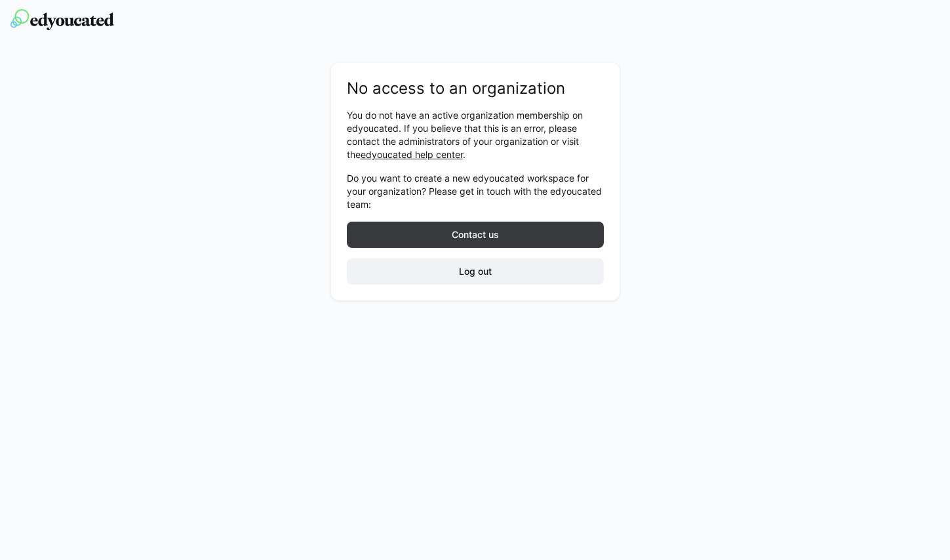  Describe the element at coordinates (475, 192) in the screenshot. I see `p: Do you want to create a new edyoucated workspace for your organization? Please get in touch with ...` at that location.